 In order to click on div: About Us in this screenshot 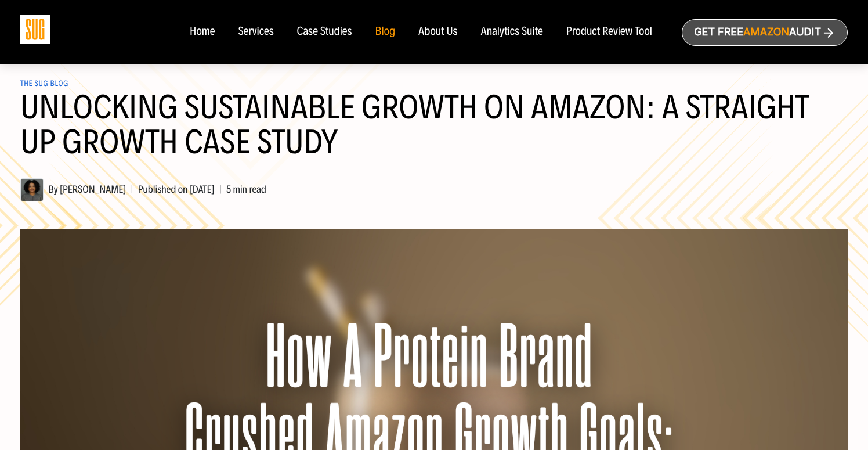, I will do `click(438, 32)`.